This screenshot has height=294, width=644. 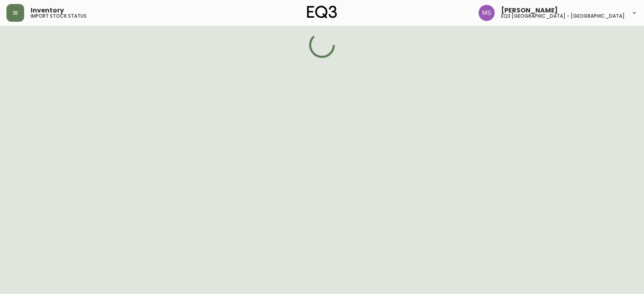 I want to click on span: Inventory, so click(x=47, y=11).